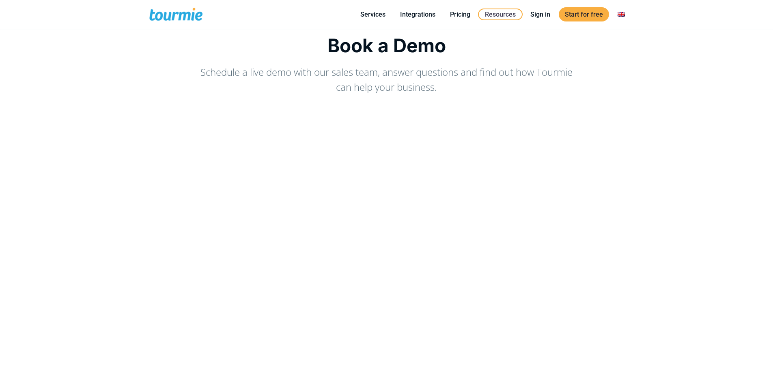  I want to click on a: Start for free, so click(584, 14).